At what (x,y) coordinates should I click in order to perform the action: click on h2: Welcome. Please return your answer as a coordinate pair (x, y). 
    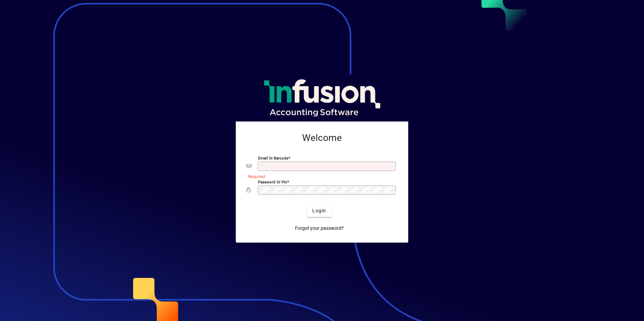
    Looking at the image, I should click on (322, 138).